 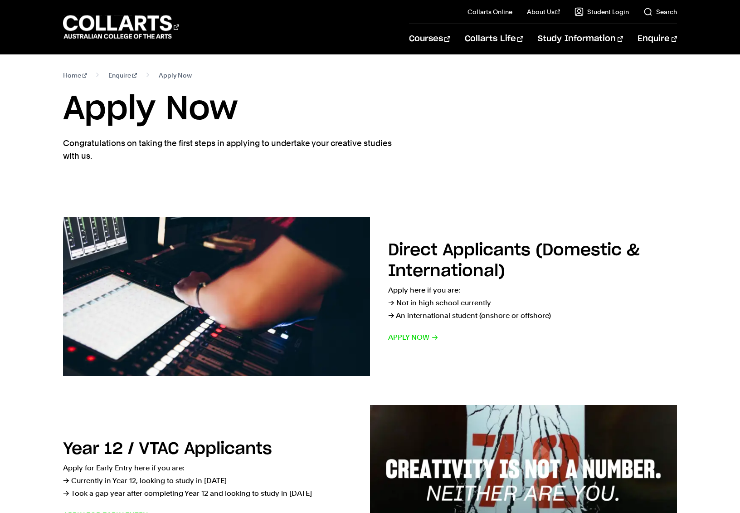 I want to click on a: Collarts Online, so click(x=490, y=12).